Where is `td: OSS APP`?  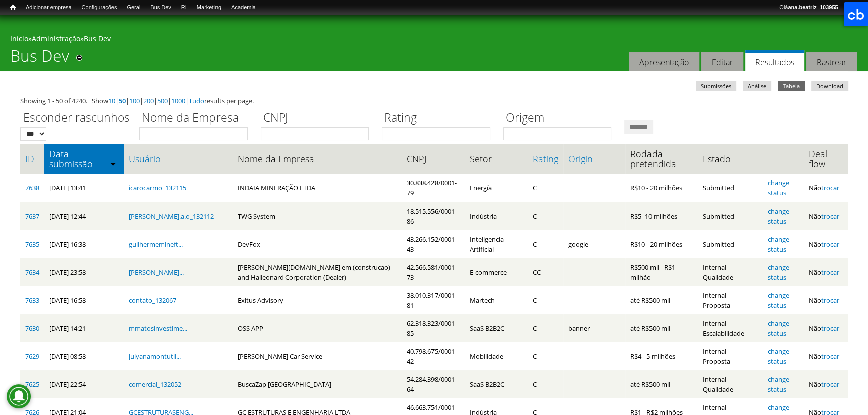 td: OSS APP is located at coordinates (317, 329).